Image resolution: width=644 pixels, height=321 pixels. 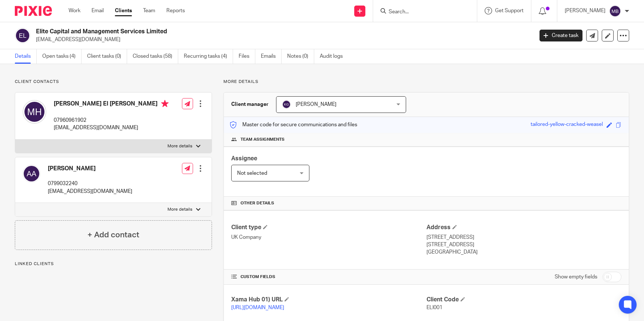 What do you see at coordinates (271, 56) in the screenshot?
I see `a: Emails` at bounding box center [271, 56].